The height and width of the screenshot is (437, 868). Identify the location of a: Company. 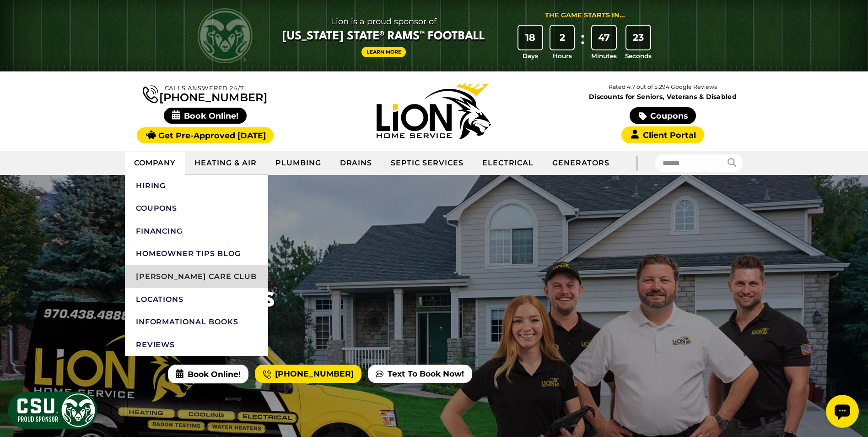
(155, 163).